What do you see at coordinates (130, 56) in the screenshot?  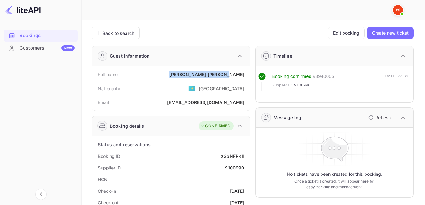 I see `div: Guest information` at bounding box center [130, 56].